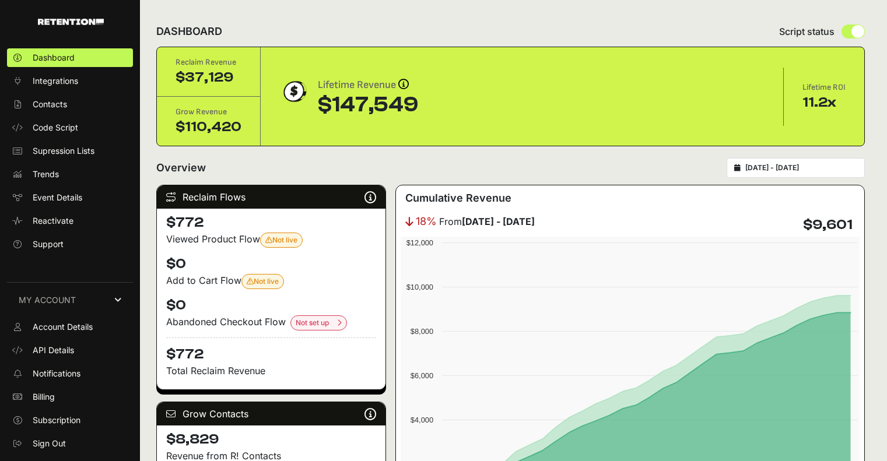 The image size is (887, 461). I want to click on a: API Details, so click(70, 351).